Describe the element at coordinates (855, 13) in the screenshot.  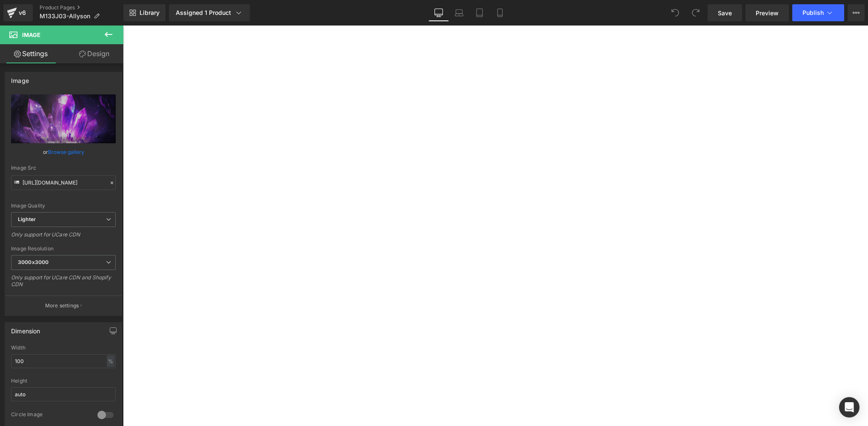
I see `button: More` at that location.